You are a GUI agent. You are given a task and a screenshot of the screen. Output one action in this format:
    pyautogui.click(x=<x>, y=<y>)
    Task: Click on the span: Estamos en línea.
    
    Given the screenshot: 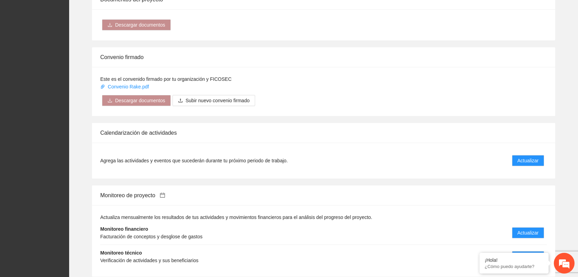 What is the action you would take?
    pyautogui.click(x=68, y=127)
    